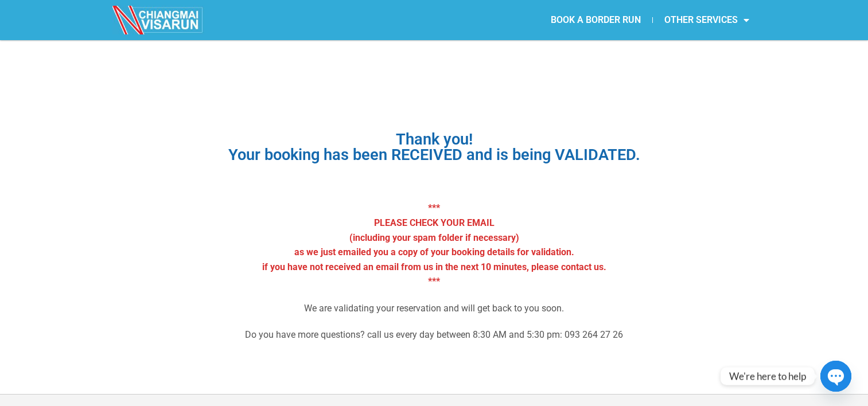  Describe the element at coordinates (596, 20) in the screenshot. I see `a: BOOK A BORDER RUN` at that location.